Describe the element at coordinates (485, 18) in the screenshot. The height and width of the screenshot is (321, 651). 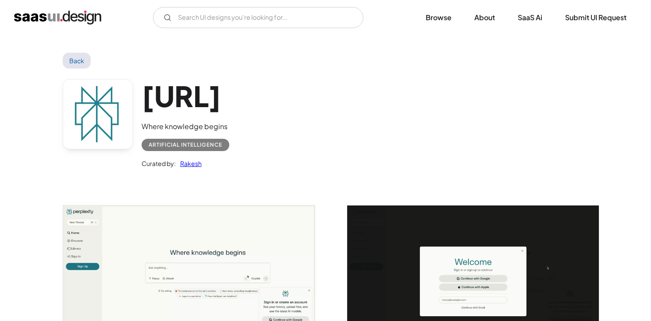
I see `a: About` at that location.